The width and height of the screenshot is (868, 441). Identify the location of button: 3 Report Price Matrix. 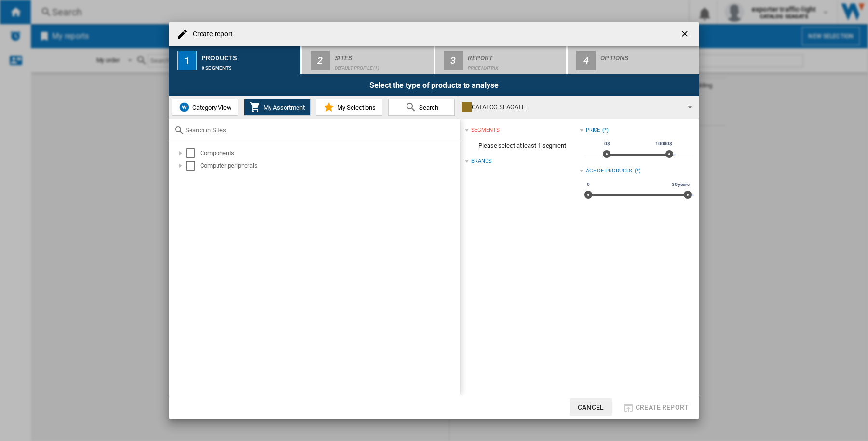
(501, 61).